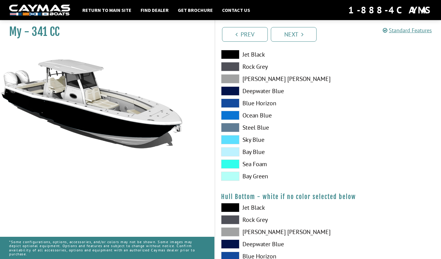  I want to click on h4: Hull Bottom - white if no color selected below, so click(328, 197).